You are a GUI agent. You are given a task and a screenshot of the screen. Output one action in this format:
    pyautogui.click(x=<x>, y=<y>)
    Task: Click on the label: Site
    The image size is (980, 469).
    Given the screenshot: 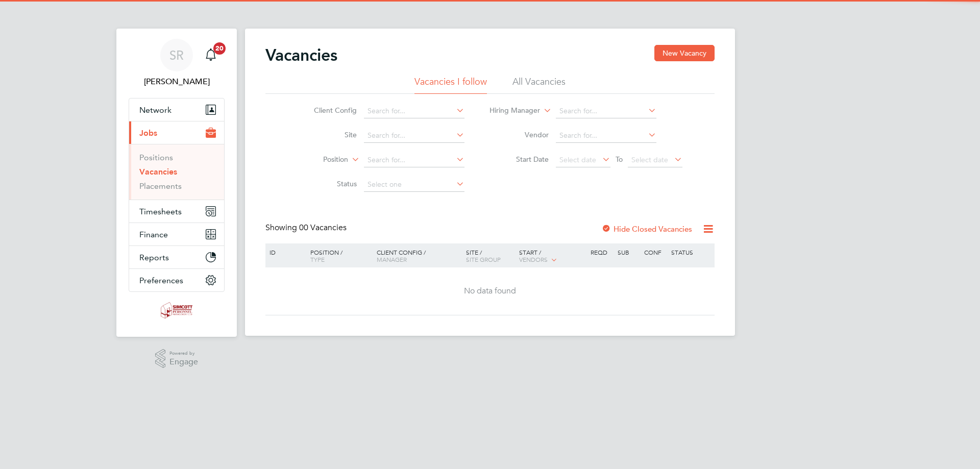 What is the action you would take?
    pyautogui.click(x=327, y=134)
    